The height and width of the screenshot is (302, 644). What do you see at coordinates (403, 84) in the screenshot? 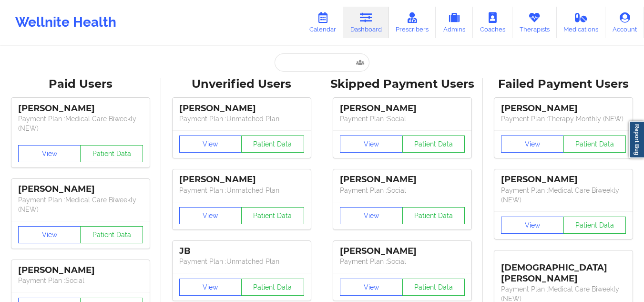
I see `div: Skipped Payment Users` at bounding box center [403, 84].